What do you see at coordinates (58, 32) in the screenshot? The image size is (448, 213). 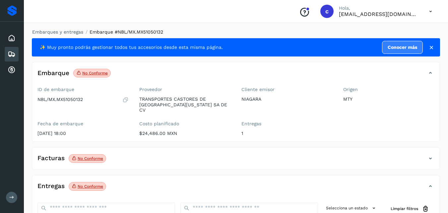 I see `a: Embarques y entregas` at bounding box center [58, 32].